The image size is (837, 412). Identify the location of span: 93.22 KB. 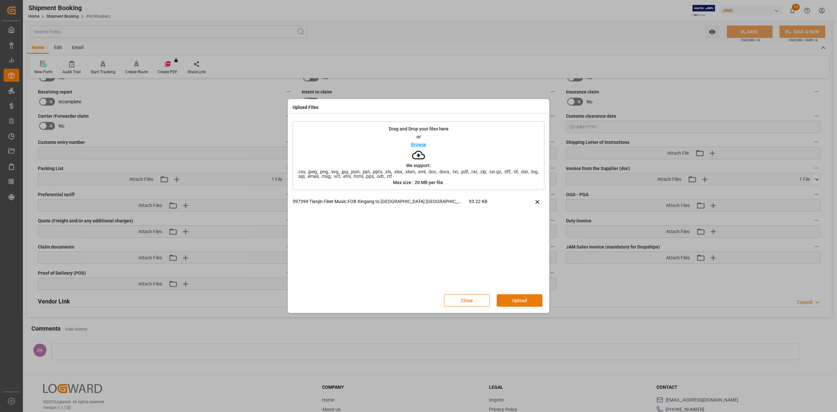
(491, 204).